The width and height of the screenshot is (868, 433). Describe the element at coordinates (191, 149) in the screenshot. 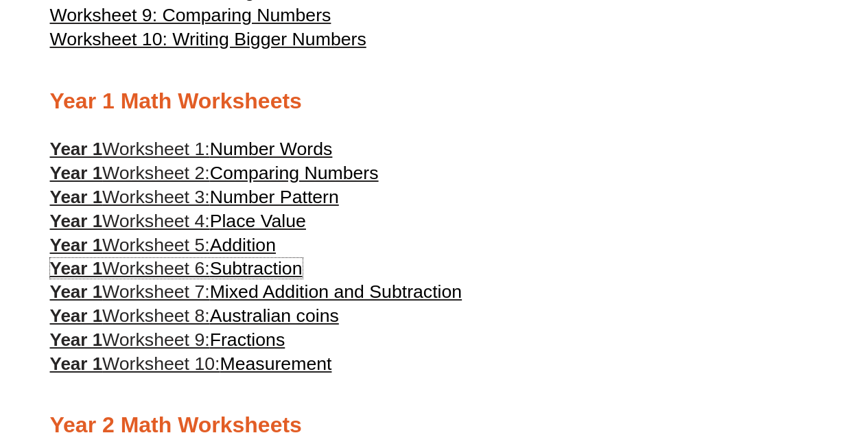

I see `a: Year 1Worksheet 1:Number Words` at that location.